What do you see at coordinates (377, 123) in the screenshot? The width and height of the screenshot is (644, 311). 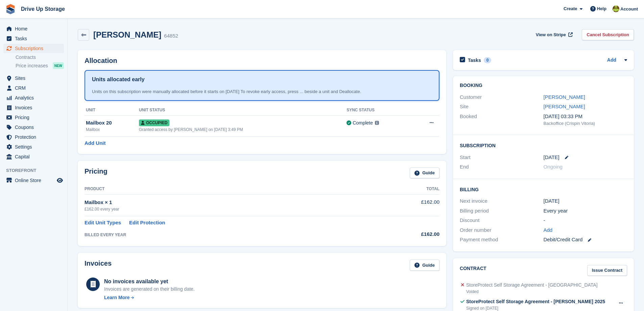 I see `img: icon-info-grey-7440780725fd019a000dd9b08b2336e03edf1995a4989e88bcd33f0948082b44.svg` at bounding box center [377, 123].